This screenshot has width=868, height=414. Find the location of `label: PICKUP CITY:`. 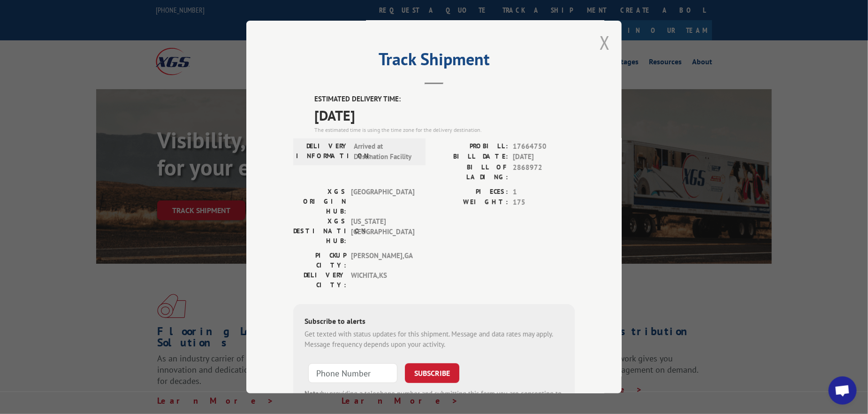

label: PICKUP CITY: is located at coordinates (319, 260).